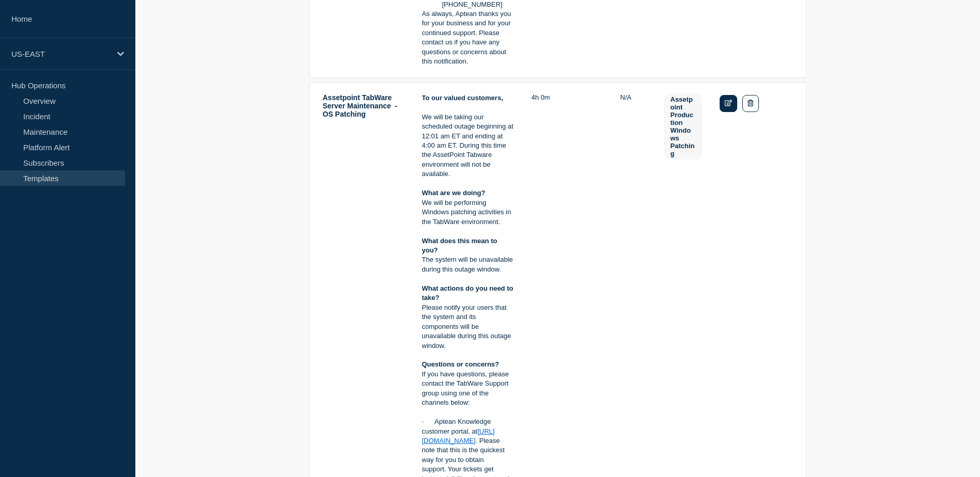 The width and height of the screenshot is (980, 477). What do you see at coordinates (468, 212) in the screenshot?
I see `p: We will be performing Windows patching activities in the TabWare environment.` at bounding box center [468, 212].